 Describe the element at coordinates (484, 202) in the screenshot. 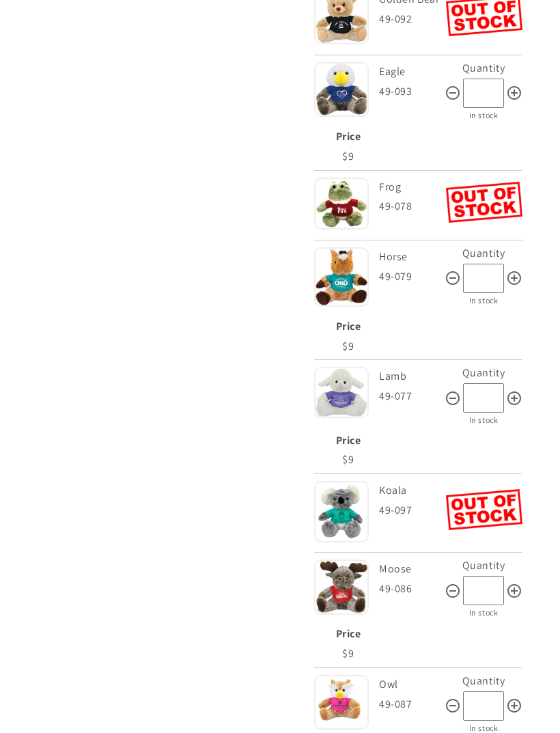

I see `img: Out of Stock Frog` at that location.